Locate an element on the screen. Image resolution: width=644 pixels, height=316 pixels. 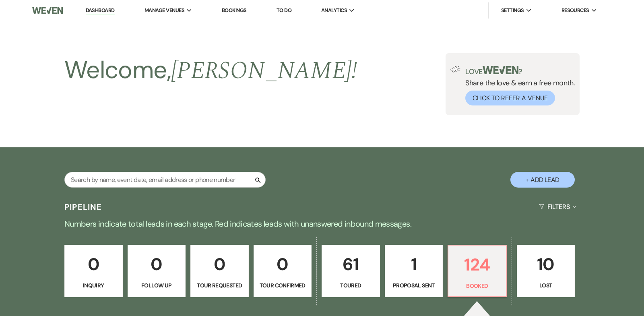
img: weven-logo-green.svg is located at coordinates (500, 70).